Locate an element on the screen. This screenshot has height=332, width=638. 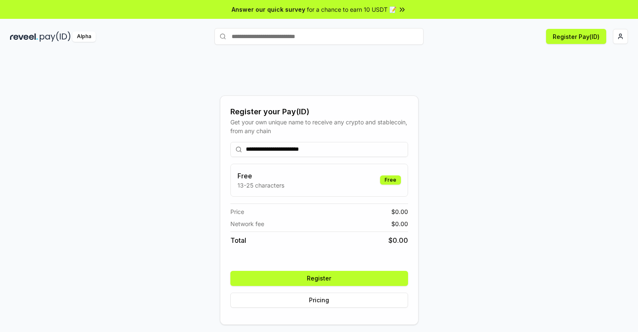
img: pay_id is located at coordinates (55, 36).